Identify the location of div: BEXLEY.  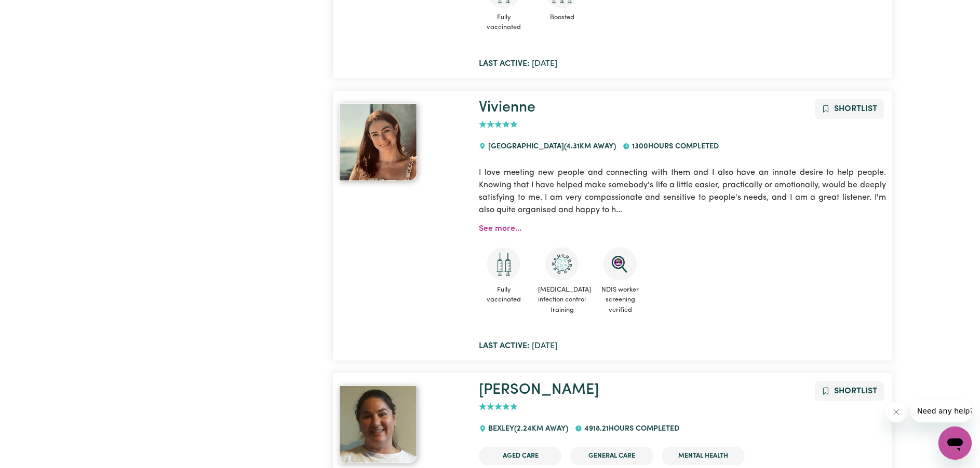
(526, 429).